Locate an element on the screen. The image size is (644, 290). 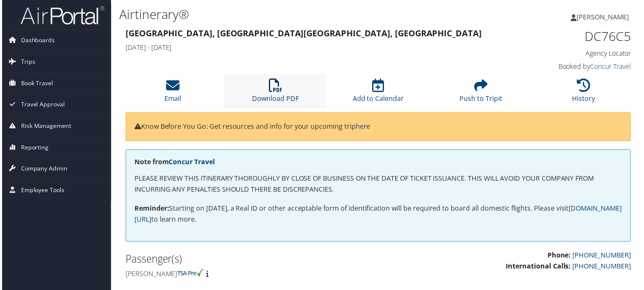
span: Book Travel is located at coordinates (35, 84).